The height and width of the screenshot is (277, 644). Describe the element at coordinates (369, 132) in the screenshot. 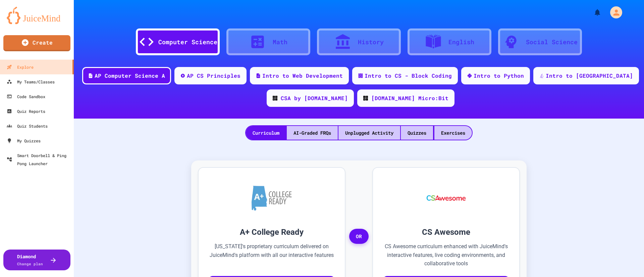

I see `div: Unplugged Activity` at that location.